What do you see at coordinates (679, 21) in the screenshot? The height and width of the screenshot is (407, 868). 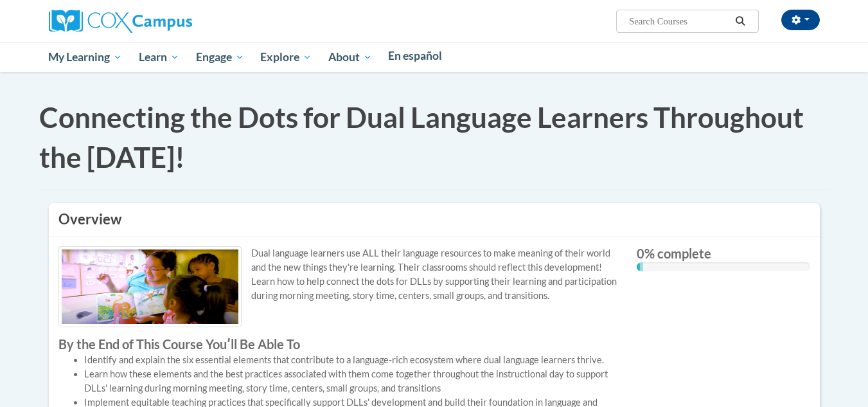 I see `input: Search Courses` at bounding box center [679, 21].